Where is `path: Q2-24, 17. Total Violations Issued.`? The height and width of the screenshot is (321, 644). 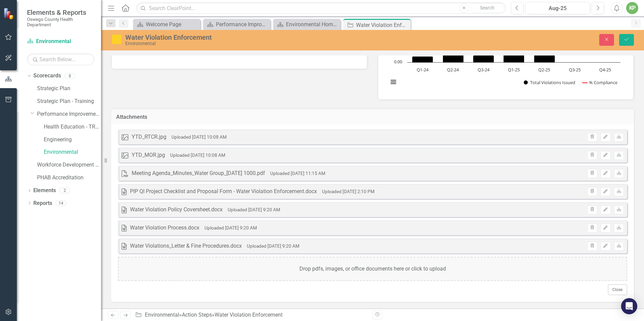
path: Q2-24, 17. Total Violations Issued. is located at coordinates (454, 57).